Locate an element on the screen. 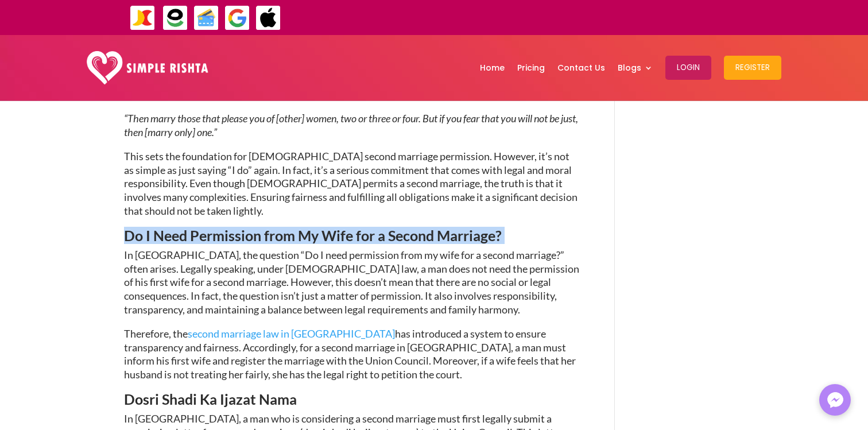 The image size is (868, 430). a: Blogs is located at coordinates (635, 68).